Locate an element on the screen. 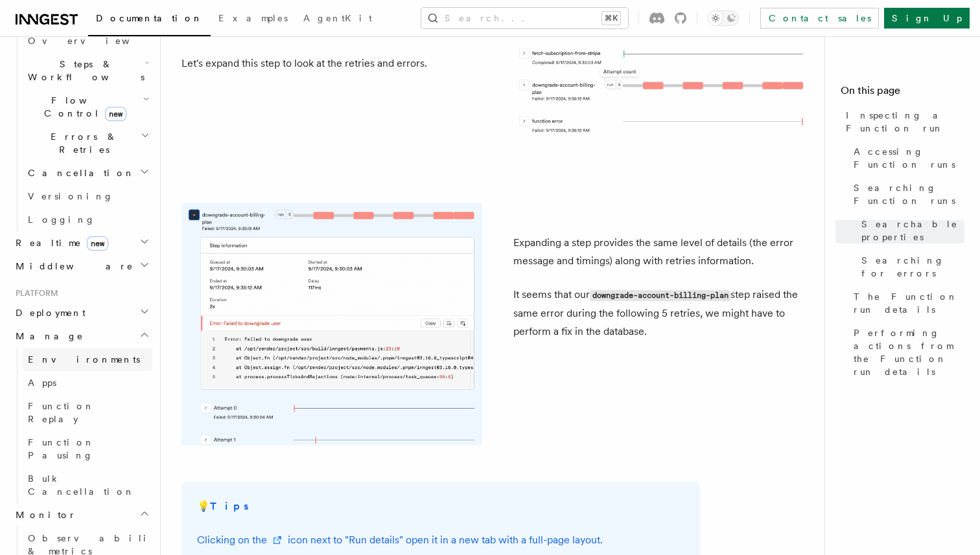 This screenshot has height=555, width=980. a: Bulk Cancellation is located at coordinates (88, 486).